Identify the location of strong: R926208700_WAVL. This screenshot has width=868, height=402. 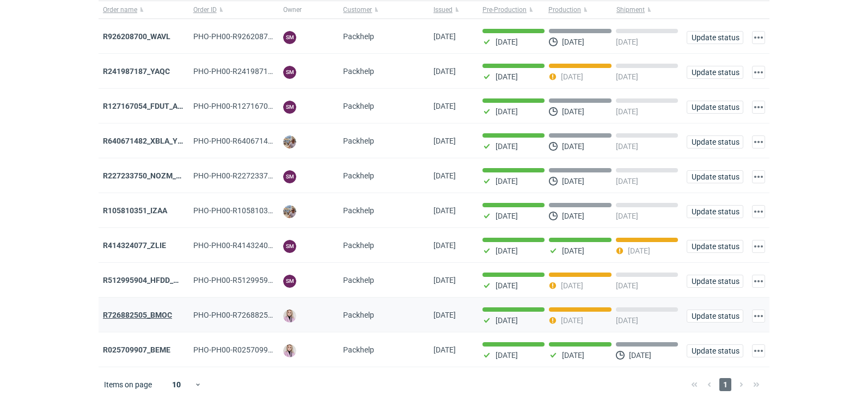
(136, 36).